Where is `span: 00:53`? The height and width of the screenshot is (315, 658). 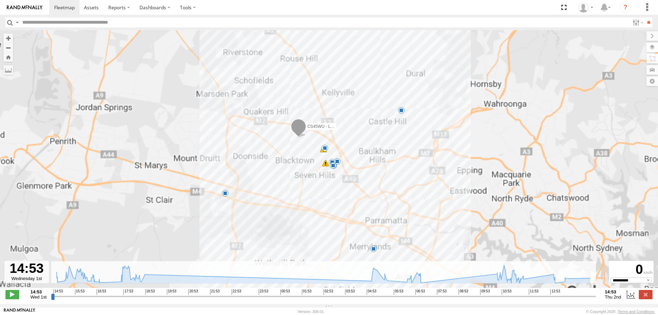 span: 00:53 is located at coordinates (285, 292).